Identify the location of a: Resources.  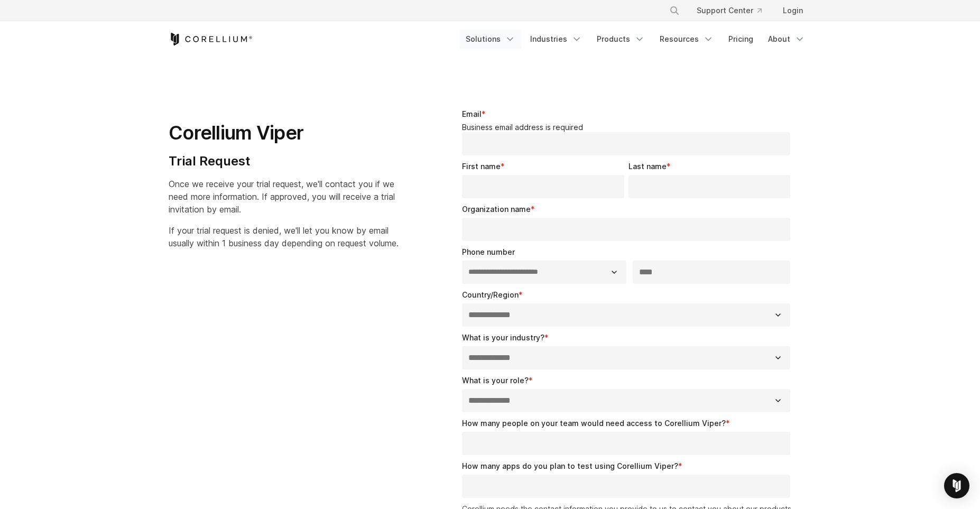
(687, 40).